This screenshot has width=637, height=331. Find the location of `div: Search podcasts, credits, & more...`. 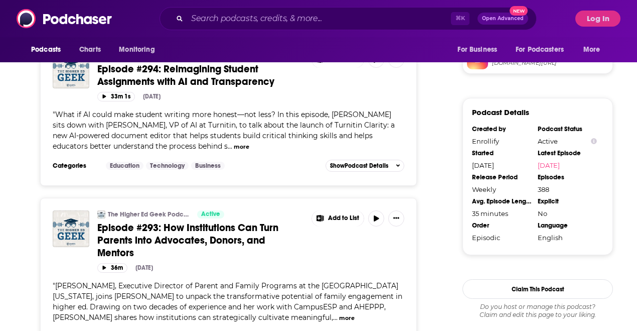

div: Search podcasts, credits, & more... is located at coordinates (348, 19).